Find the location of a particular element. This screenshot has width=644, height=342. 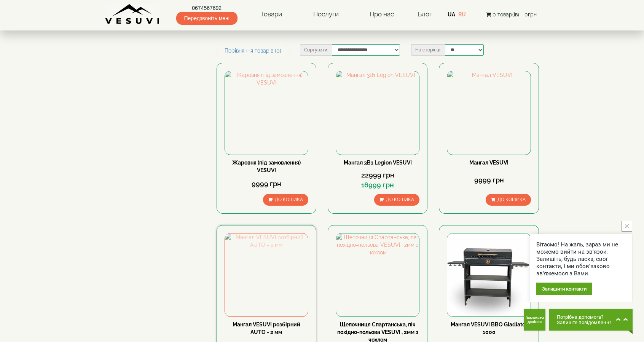

span: 0 товар(ів) - 0грн is located at coordinates (514, 14).